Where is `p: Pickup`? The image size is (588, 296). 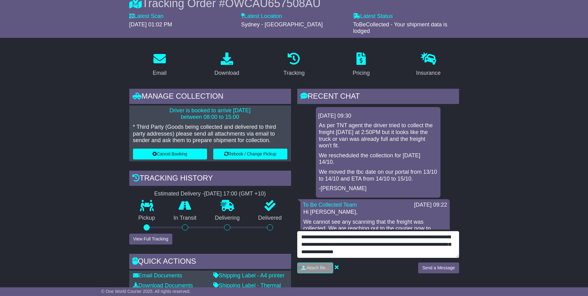 p: Pickup is located at coordinates (147, 218).